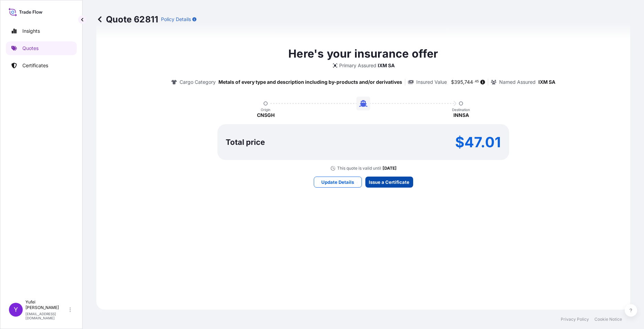  I want to click on p: Cookie Notice, so click(608, 319).